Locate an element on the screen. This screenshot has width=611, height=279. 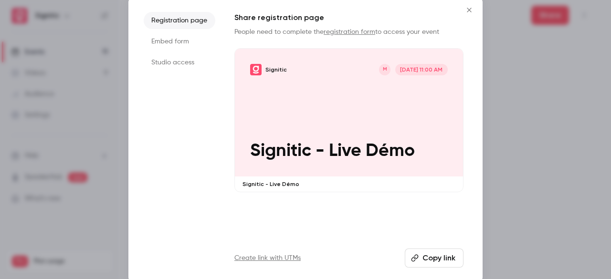
a: Create link with UTMs is located at coordinates (267, 258).